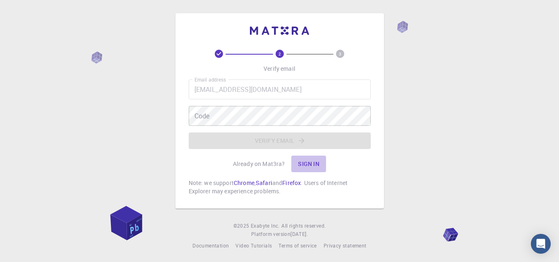 This screenshot has height=262, width=559. What do you see at coordinates (259, 164) in the screenshot?
I see `p: Already on Mat3ra?` at bounding box center [259, 164].